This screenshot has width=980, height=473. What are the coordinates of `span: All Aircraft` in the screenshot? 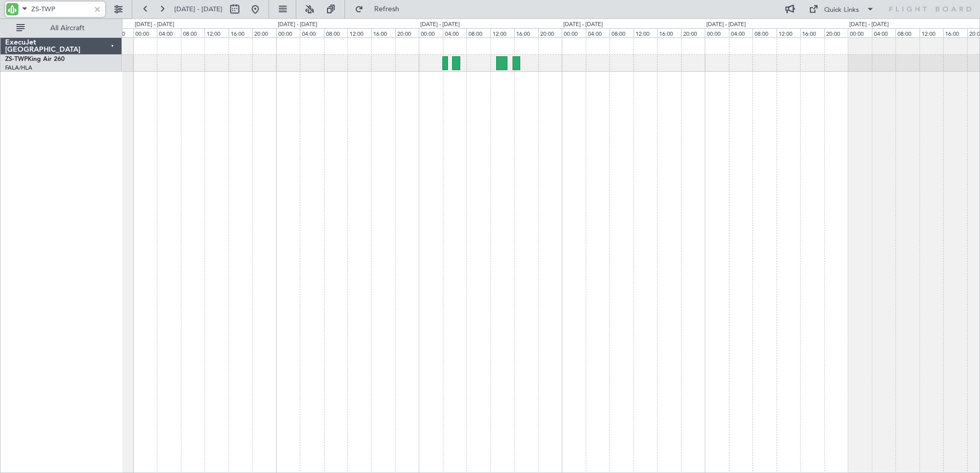 It's located at (67, 28).